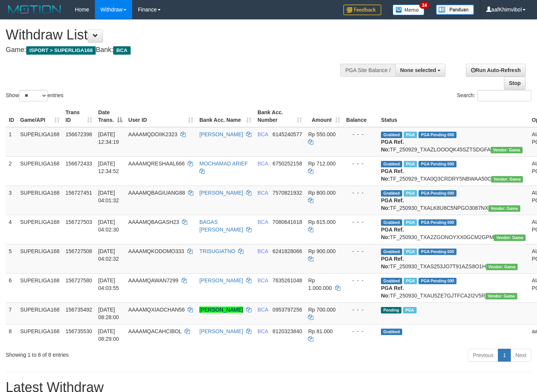  Describe the element at coordinates (35, 96) in the screenshot. I see `label: Show entries` at that location.